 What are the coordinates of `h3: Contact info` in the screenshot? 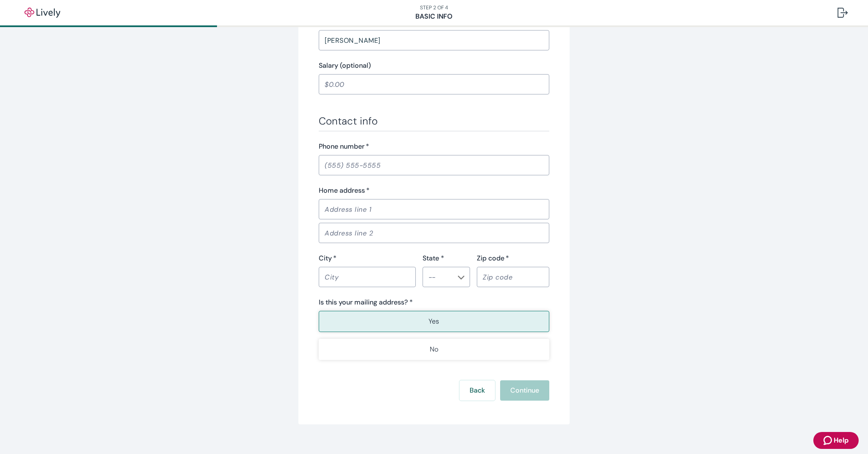 It's located at (434, 121).